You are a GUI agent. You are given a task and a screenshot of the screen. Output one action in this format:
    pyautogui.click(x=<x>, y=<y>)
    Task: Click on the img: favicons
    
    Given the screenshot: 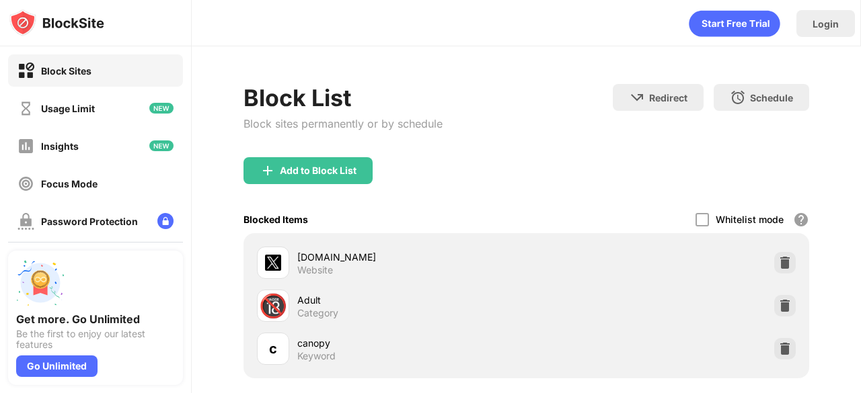 What is the action you would take?
    pyautogui.click(x=273, y=263)
    